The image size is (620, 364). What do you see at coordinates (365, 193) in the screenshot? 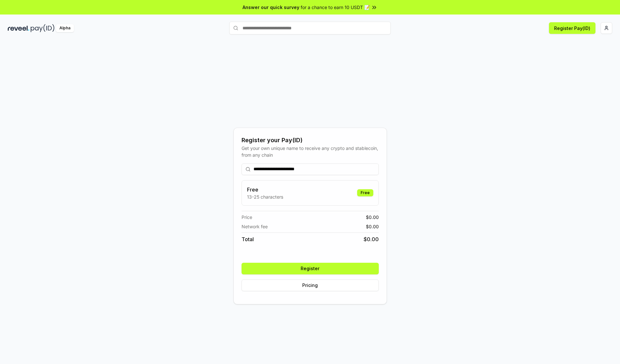
I see `div: Free` at bounding box center [365, 193].